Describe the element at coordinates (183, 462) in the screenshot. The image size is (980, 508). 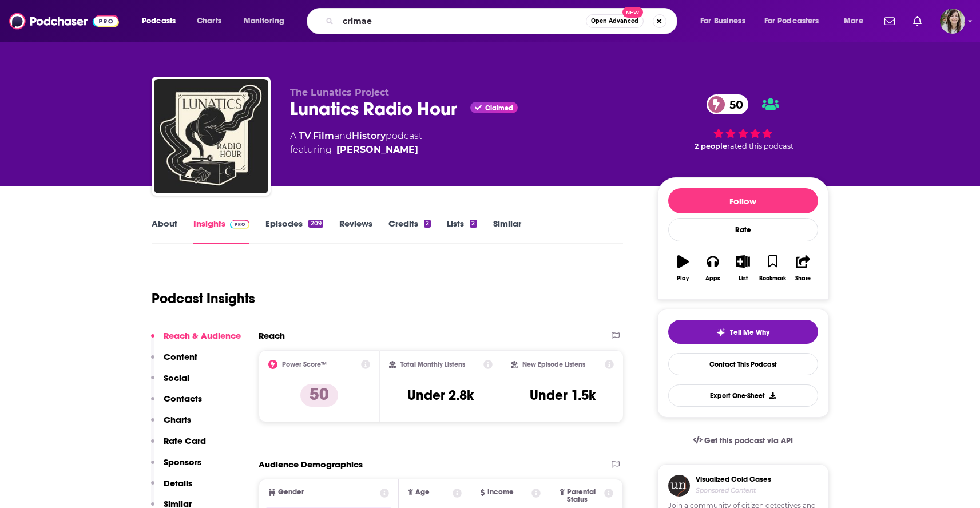
I see `p: Sponsors` at that location.